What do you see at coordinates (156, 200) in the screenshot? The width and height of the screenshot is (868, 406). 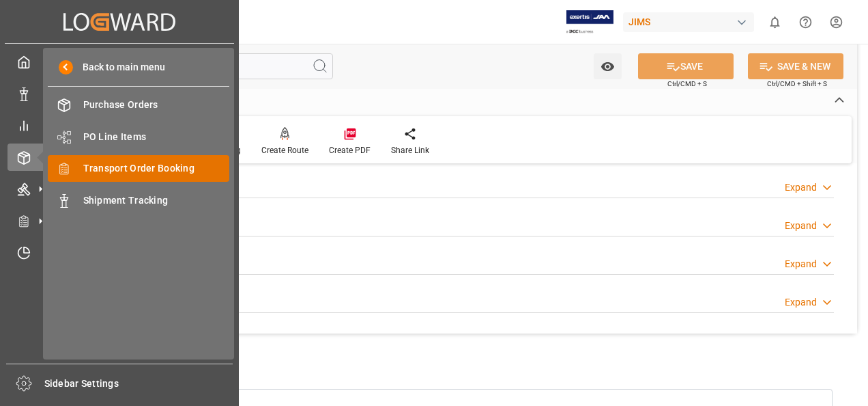 I see `span: Shipment Tracking` at bounding box center [156, 200].